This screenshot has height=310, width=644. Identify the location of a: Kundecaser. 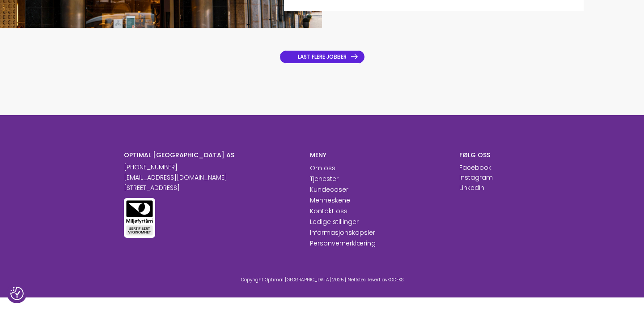
(329, 189).